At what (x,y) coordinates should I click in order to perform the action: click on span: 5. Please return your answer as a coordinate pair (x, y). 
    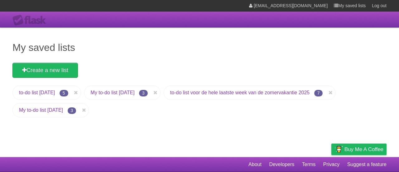
    Looking at the image, I should click on (64, 93).